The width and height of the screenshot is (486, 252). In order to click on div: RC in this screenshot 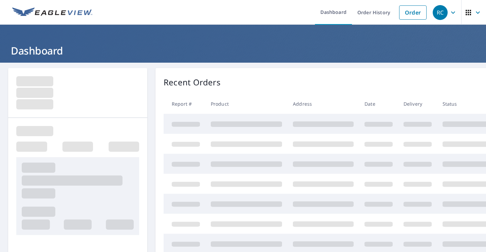, I will do `click(440, 13)`.